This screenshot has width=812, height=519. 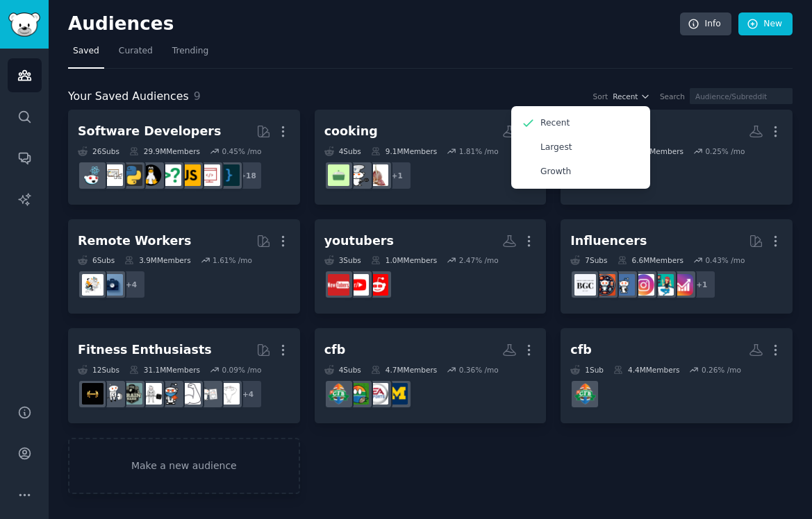 What do you see at coordinates (765, 24) in the screenshot?
I see `a: New` at bounding box center [765, 24].